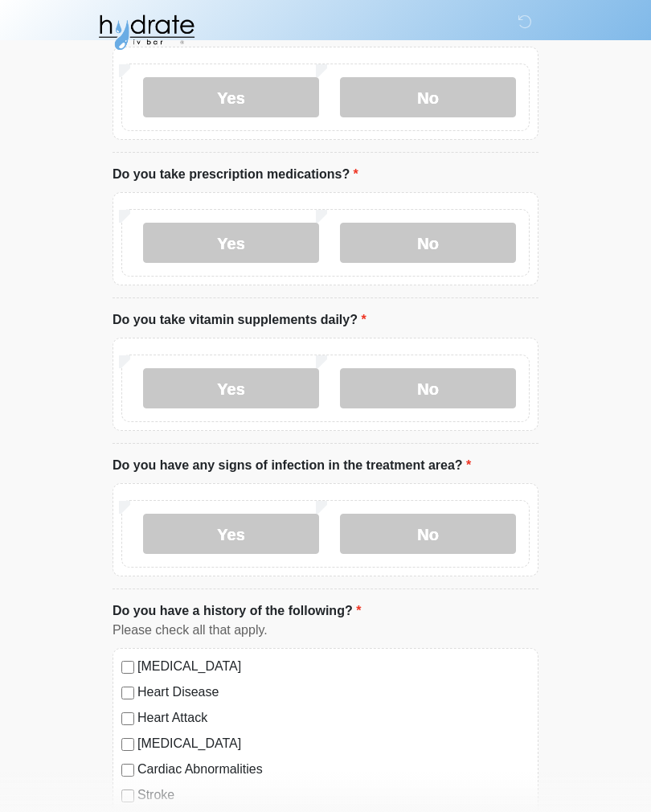 The height and width of the screenshot is (812, 651). Describe the element at coordinates (128, 796) in the screenshot. I see `input: Stroke` at that location.